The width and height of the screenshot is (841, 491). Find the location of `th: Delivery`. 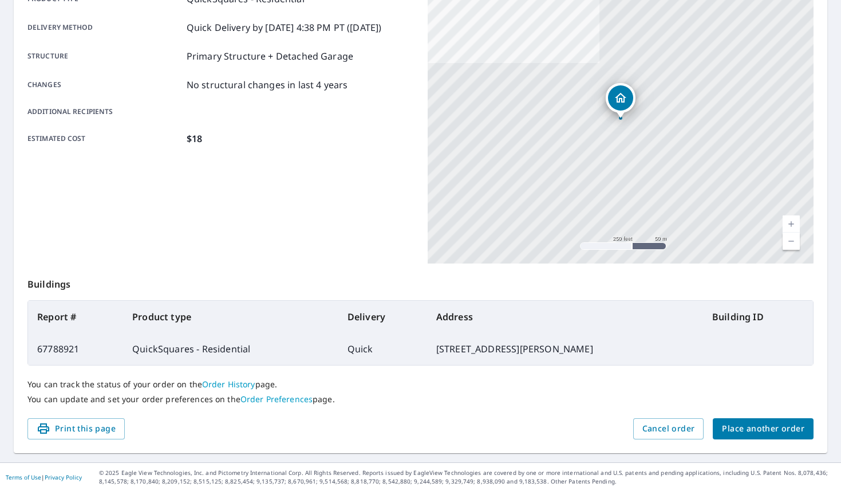

th: Delivery is located at coordinates (383, 317).